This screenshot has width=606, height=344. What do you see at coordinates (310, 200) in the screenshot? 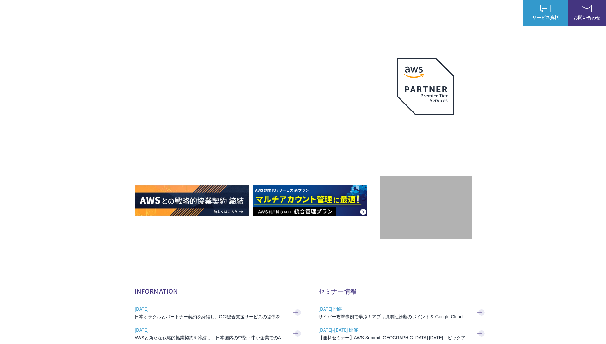
I see `a: AWS請求代行サービス 統合管理プラン` at bounding box center [310, 200].